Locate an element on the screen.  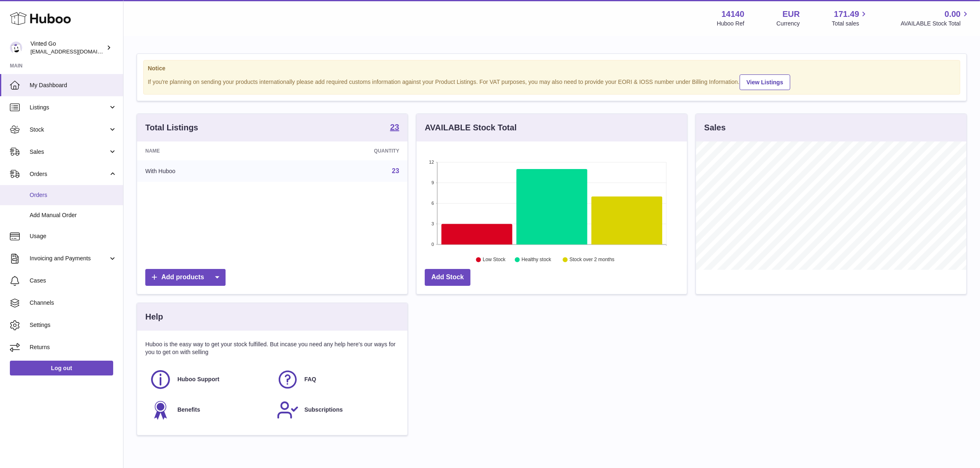
text: 0 is located at coordinates (433, 245).